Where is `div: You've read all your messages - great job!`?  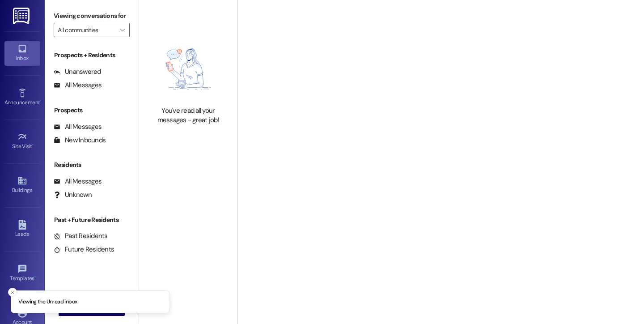 div: You've read all your messages - great job! is located at coordinates (188, 116).